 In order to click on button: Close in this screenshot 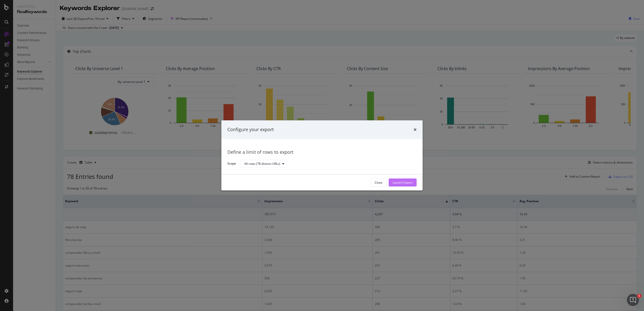, I will do `click(378, 183)`.